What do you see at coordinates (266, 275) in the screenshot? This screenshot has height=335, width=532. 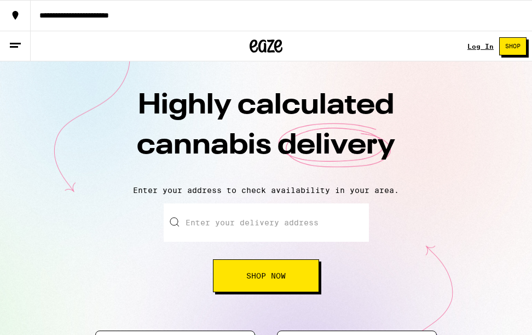 I see `span: Shop Now` at bounding box center [266, 275].